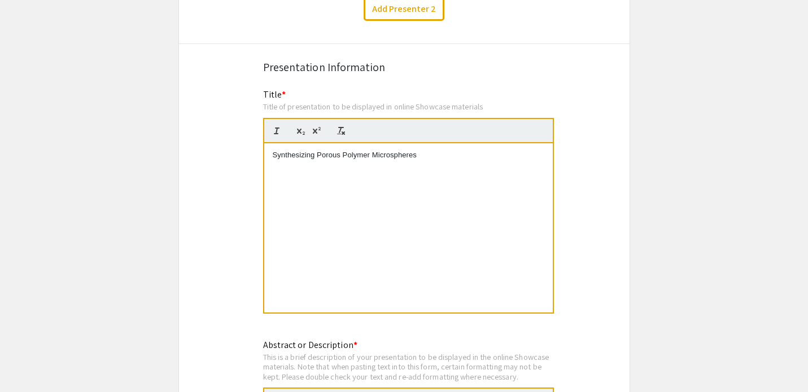 The height and width of the screenshot is (392, 808). What do you see at coordinates (408, 155) in the screenshot?
I see `p: Synthesizing Porous Polymer Microspheres` at bounding box center [408, 155].